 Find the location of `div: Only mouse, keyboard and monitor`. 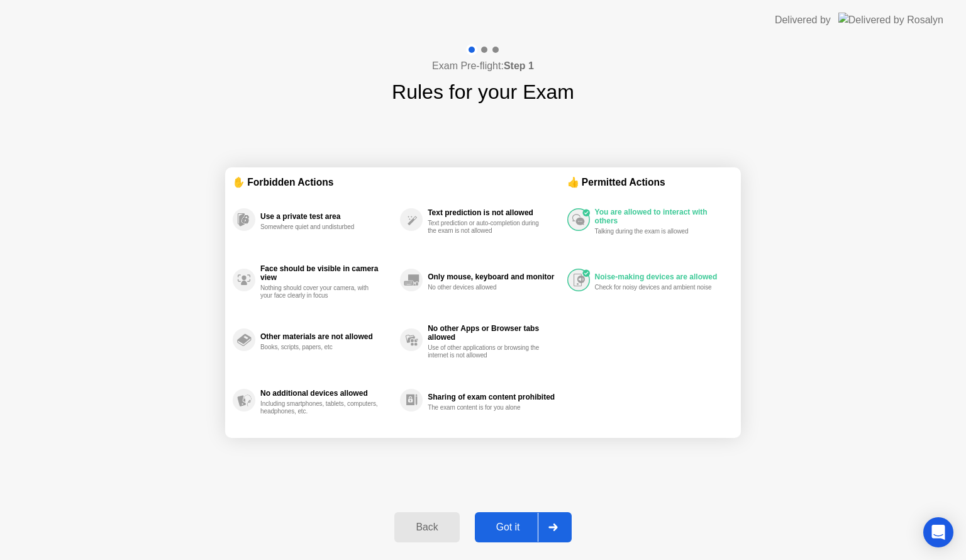

div: Only mouse, keyboard and monitor is located at coordinates (493, 277).